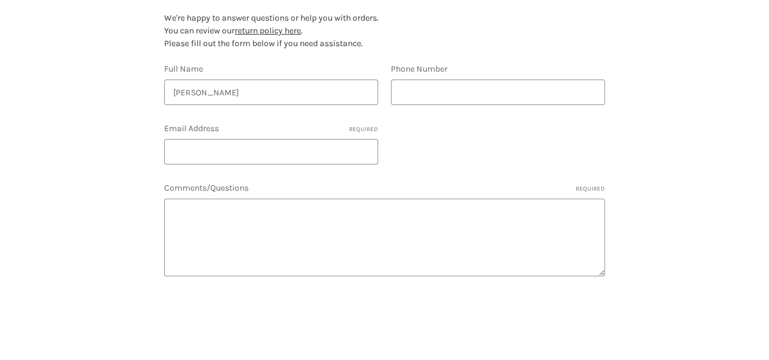 Image resolution: width=769 pixels, height=360 pixels. What do you see at coordinates (271, 128) in the screenshot?
I see `label: Email Address` at bounding box center [271, 128].